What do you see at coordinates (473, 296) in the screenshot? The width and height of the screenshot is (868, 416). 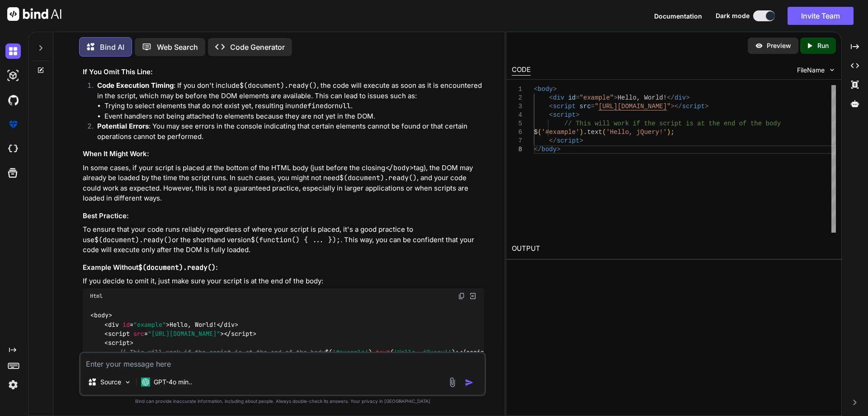 I see `img: Open in Browser` at bounding box center [473, 296].